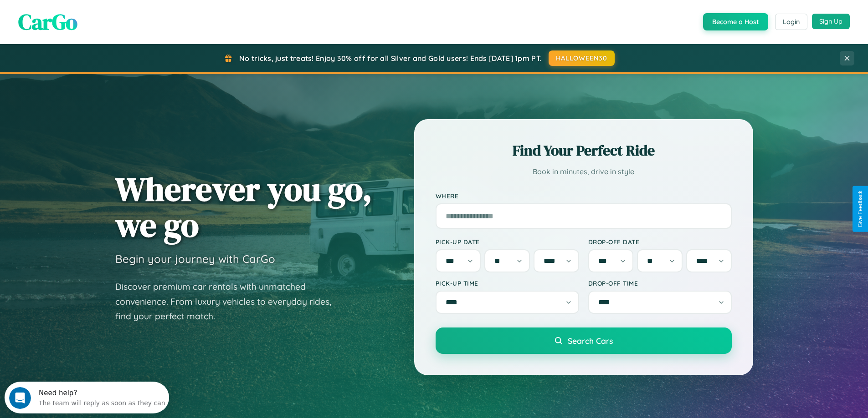 Image resolution: width=868 pixels, height=418 pixels. I want to click on label: Pick-up Time, so click(507, 283).